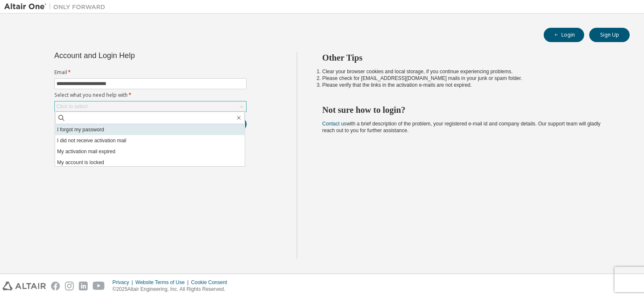 The width and height of the screenshot is (644, 298). I want to click on button: Login, so click(564, 35).